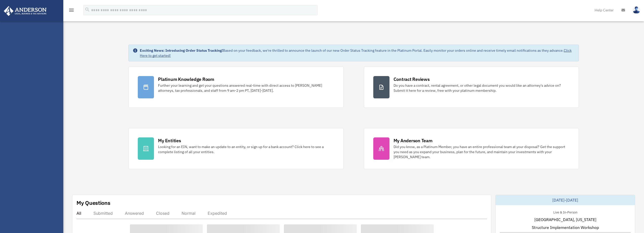 This screenshot has height=233, width=644. What do you see at coordinates (181, 50) in the screenshot?
I see `strong: Exciting News: Introducing Order Status Tracking!` at bounding box center [181, 50].